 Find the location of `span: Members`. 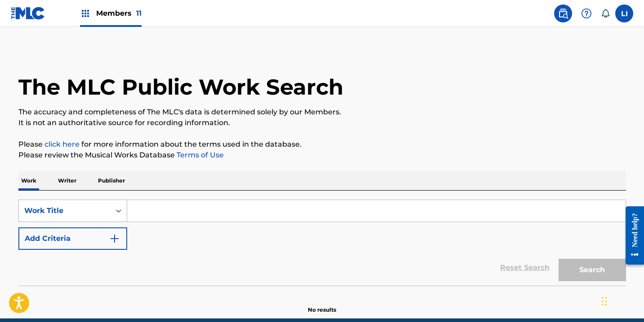

span: Members is located at coordinates (118, 13).